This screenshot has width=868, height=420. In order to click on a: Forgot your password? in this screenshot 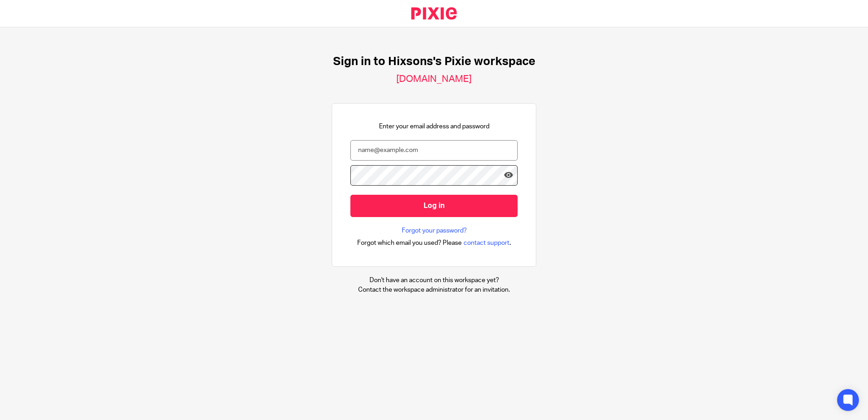, I will do `click(434, 231)`.